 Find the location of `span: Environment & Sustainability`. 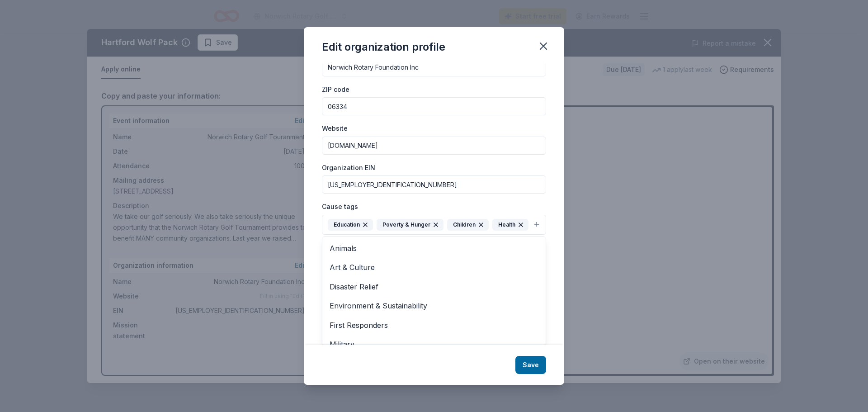

span: Environment & Sustainability is located at coordinates (434, 306).